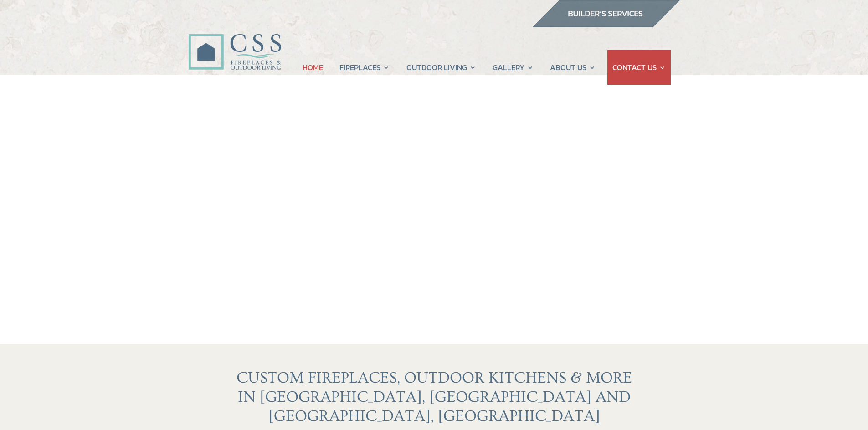 Image resolution: width=868 pixels, height=430 pixels. Describe the element at coordinates (441, 68) in the screenshot. I see `a: OUTDOOR LIVING` at that location.